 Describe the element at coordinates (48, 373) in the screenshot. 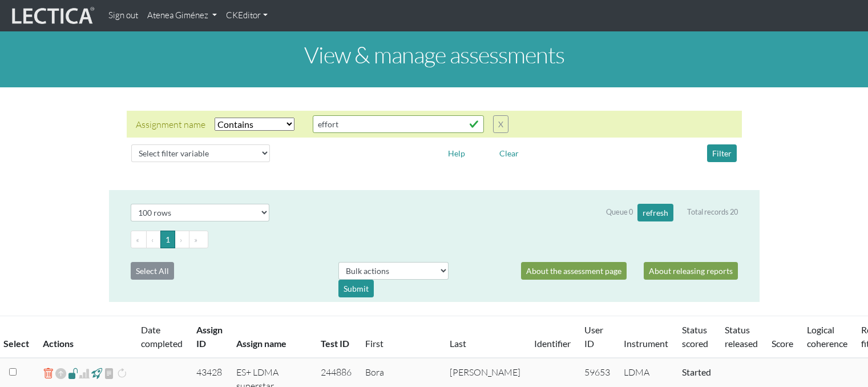

I see `a: delete` at that location.